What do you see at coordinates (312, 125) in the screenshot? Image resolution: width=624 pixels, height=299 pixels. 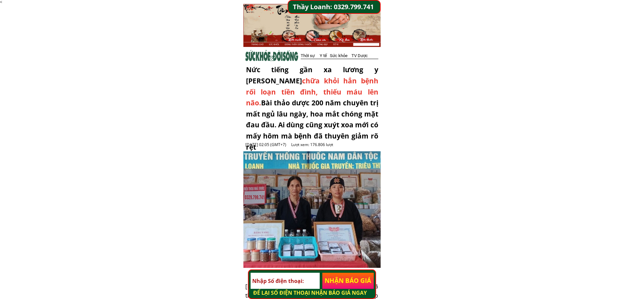 I see `span: Bài thảo dược 200 năm chuyên trị mất ngủ lâu ngày, hoa mắt chóng mặt đau đầu. Ai dùng cũng xuýt x...` at bounding box center [312, 125].